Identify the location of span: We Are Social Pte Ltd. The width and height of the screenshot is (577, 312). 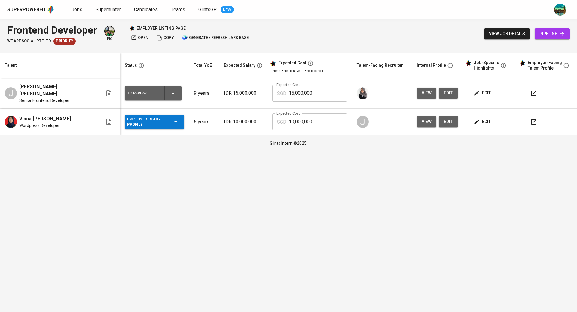
(29, 41).